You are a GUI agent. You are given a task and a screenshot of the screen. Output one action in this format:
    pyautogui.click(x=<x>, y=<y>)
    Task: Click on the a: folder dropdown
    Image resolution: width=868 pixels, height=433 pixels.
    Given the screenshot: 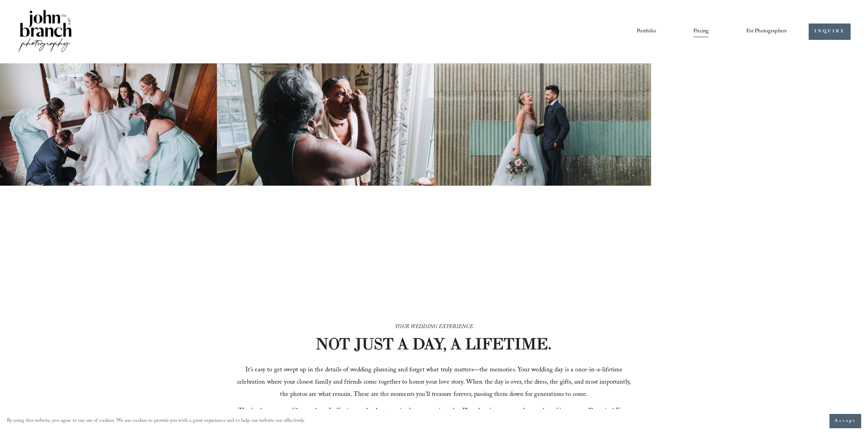 What is the action you would take?
    pyautogui.click(x=767, y=32)
    